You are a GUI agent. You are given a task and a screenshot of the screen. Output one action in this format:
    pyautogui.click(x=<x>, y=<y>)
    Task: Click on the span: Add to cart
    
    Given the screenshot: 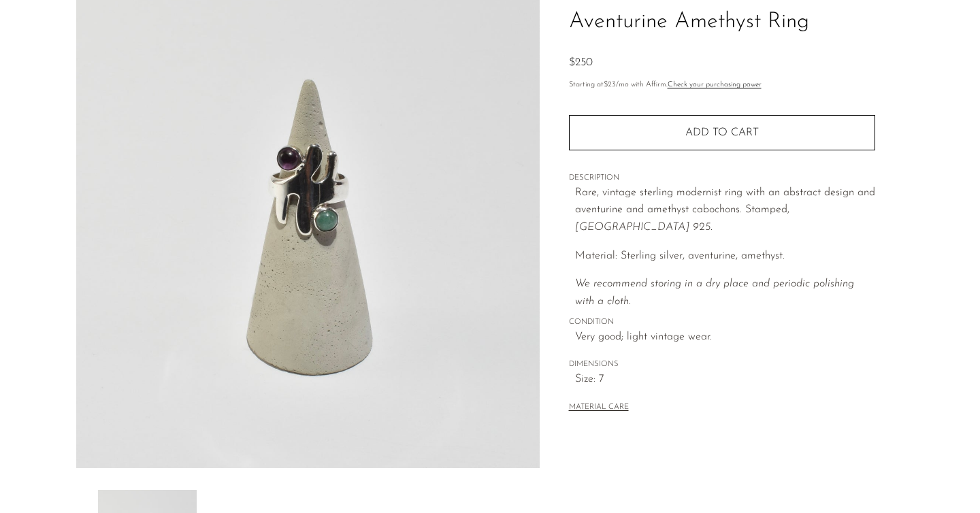 What is the action you would take?
    pyautogui.click(x=722, y=132)
    